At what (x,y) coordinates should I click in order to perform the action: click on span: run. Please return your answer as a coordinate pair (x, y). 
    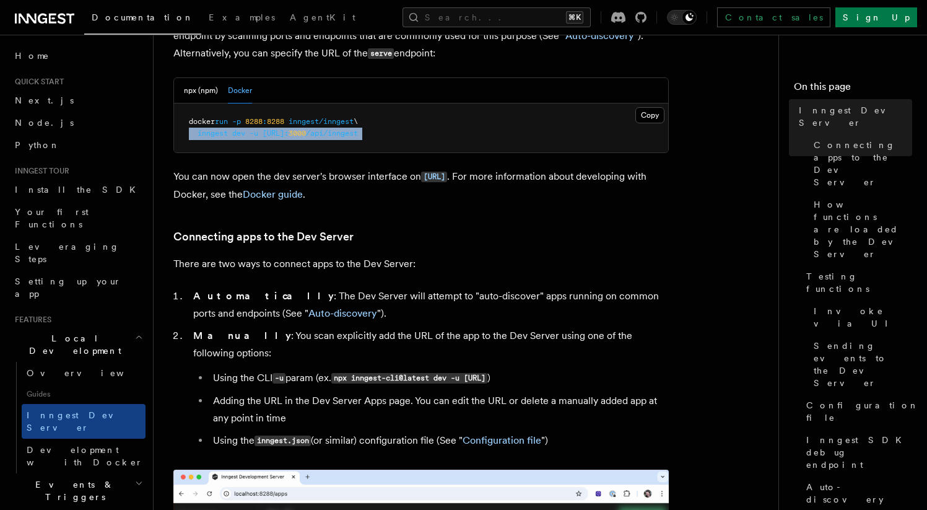
    Looking at the image, I should click on (221, 121).